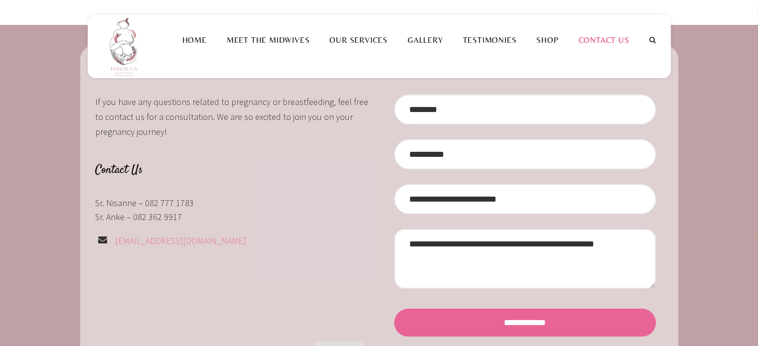 The width and height of the screenshot is (758, 346). I want to click on a: Gallery, so click(425, 40).